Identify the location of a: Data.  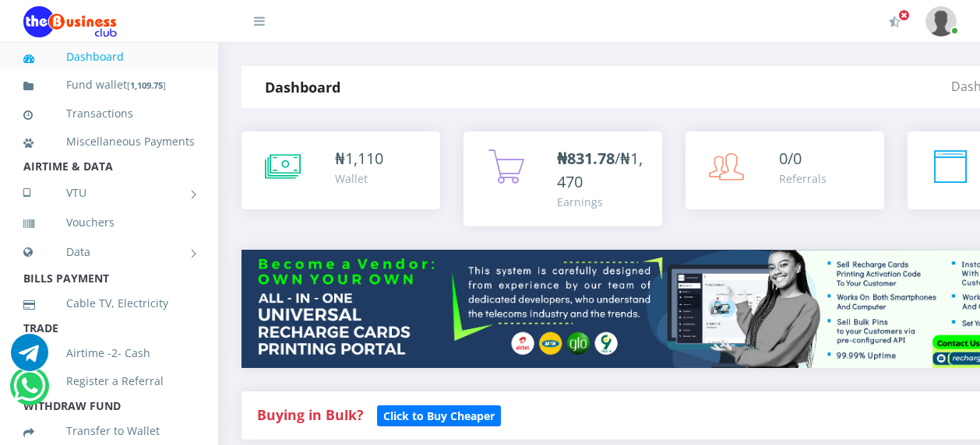
(109, 252).